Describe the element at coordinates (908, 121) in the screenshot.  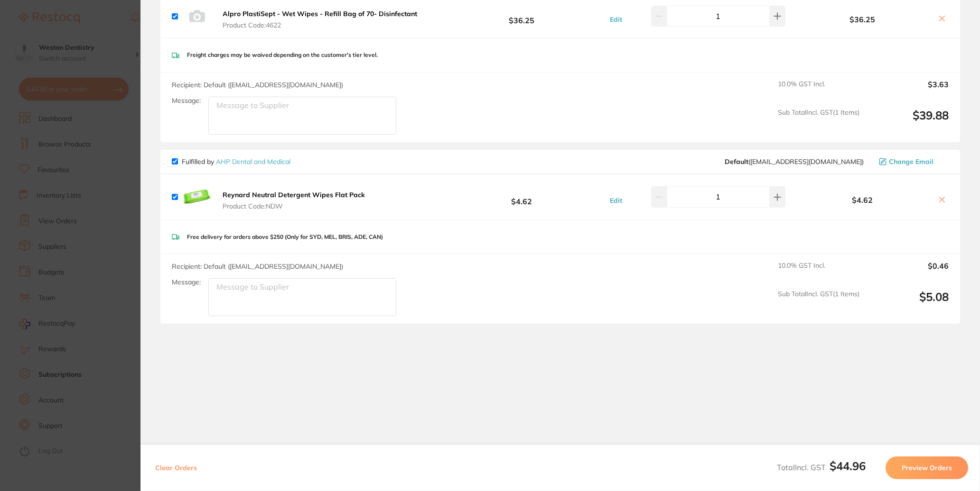
I see `output: $39.88` at that location.